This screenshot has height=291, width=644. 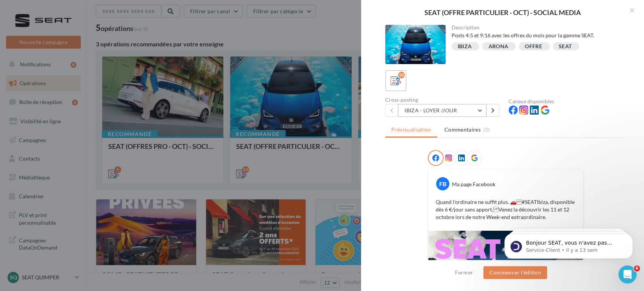 What do you see at coordinates (82, 32) in the screenshot?
I see `p: Message from Service-Client, sent Il y a 13 sem` at bounding box center [82, 32].